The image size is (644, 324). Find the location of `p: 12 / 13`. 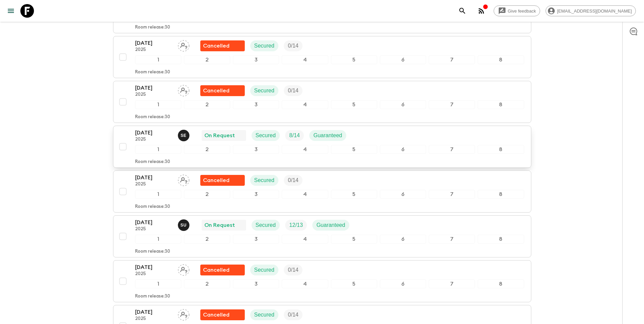

p: 12 / 13 is located at coordinates (296, 225).